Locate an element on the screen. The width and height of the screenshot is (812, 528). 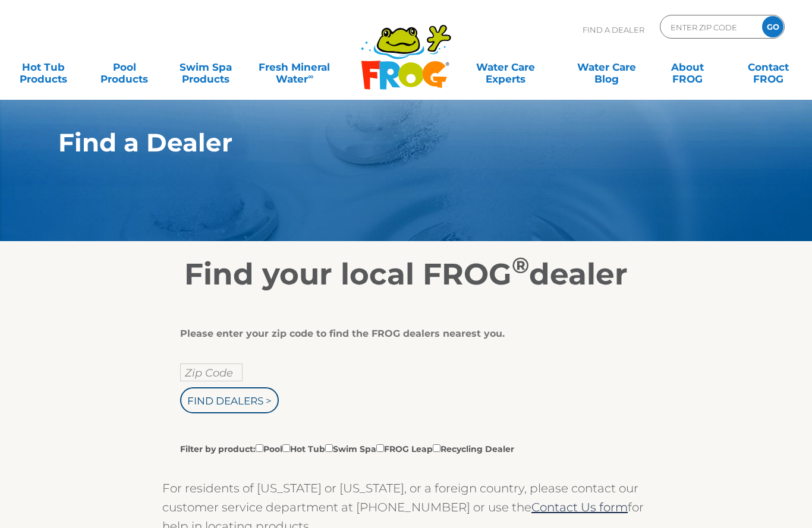
a: Water CareExperts is located at coordinates (506, 67).